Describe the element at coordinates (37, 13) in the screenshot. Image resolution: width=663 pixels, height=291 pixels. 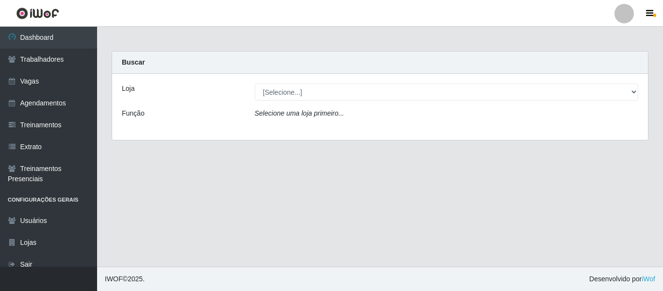
I see `img: CoreUI Logo` at that location.